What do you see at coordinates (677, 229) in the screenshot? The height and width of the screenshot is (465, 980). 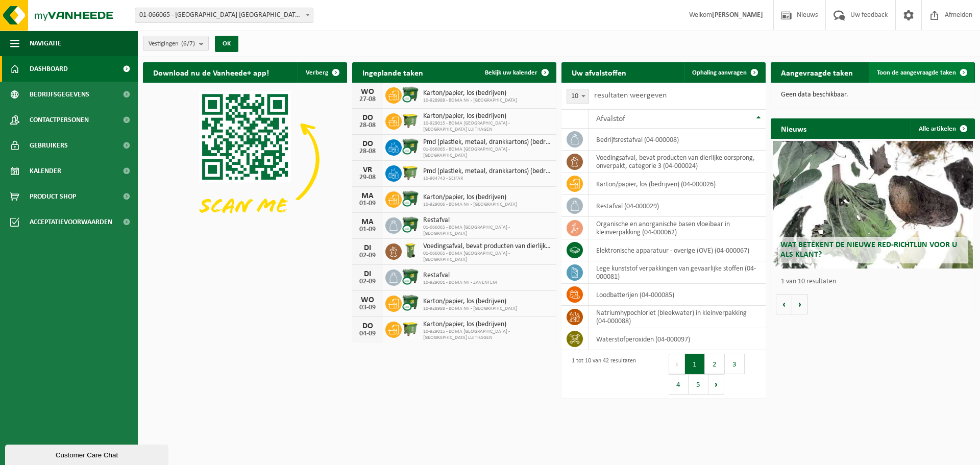 I see `td: organische en anorganische basen vloeibaar in kleinverpakking (04-000062)` at bounding box center [677, 229].